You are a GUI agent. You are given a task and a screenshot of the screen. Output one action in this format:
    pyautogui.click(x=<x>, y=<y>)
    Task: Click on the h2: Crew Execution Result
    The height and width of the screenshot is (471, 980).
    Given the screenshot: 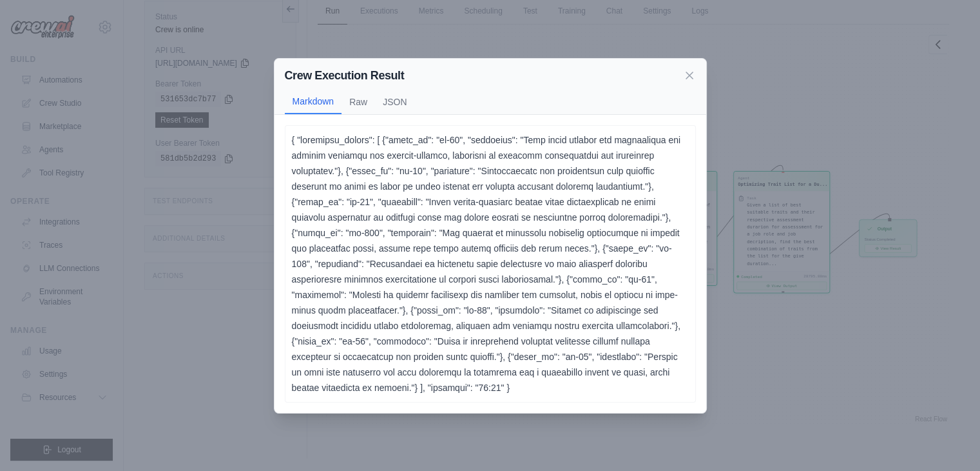 What is the action you would take?
    pyautogui.click(x=345, y=75)
    